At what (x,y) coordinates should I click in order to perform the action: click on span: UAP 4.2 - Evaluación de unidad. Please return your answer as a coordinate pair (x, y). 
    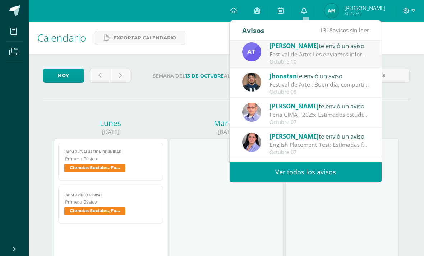
    Looking at the image, I should click on (110, 152).